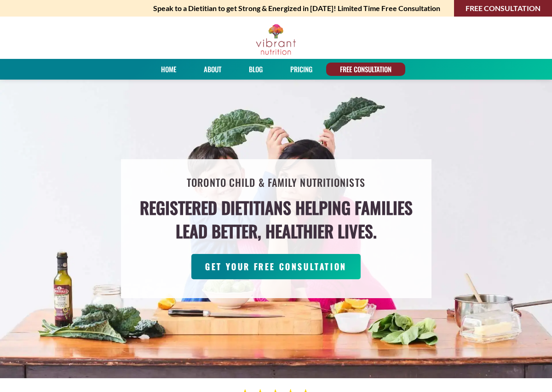 The width and height of the screenshot is (552, 392). I want to click on h4: Registered Dietitians helping families lead better, healthier lives., so click(276, 219).